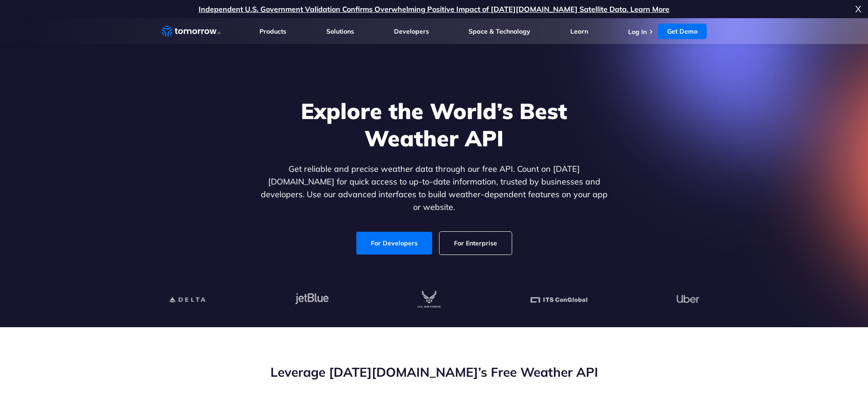  What do you see at coordinates (500, 31) in the screenshot?
I see `a: Space & Technology` at bounding box center [500, 31].